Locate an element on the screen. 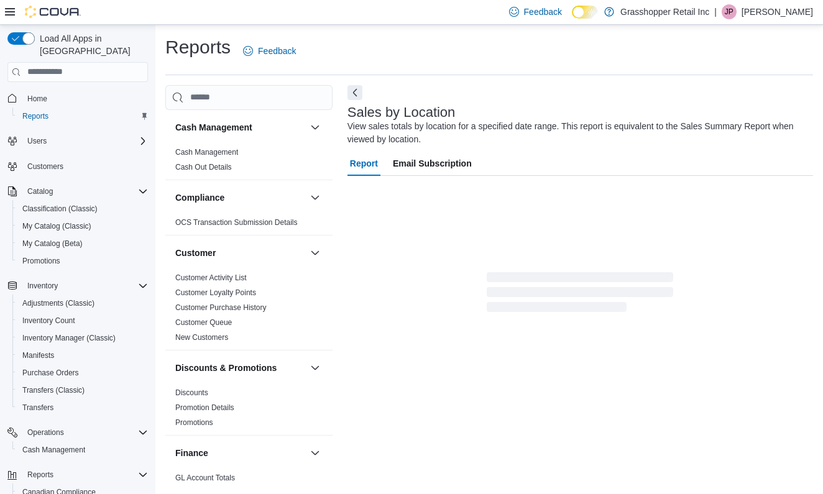  button: My Catalog (Beta) is located at coordinates (83, 244).